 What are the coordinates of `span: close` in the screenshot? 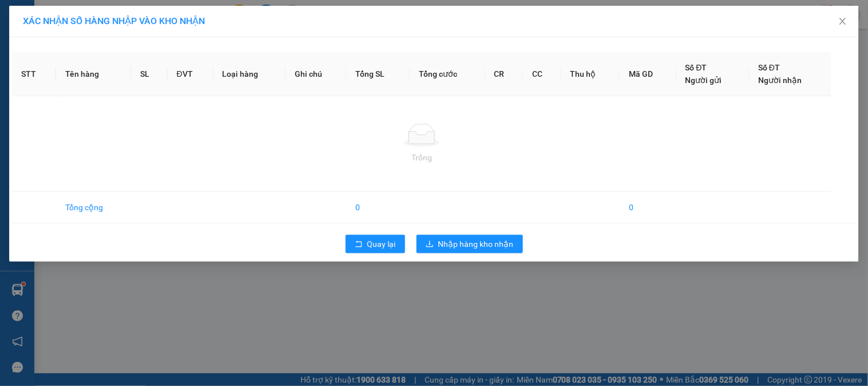 It's located at (842, 21).